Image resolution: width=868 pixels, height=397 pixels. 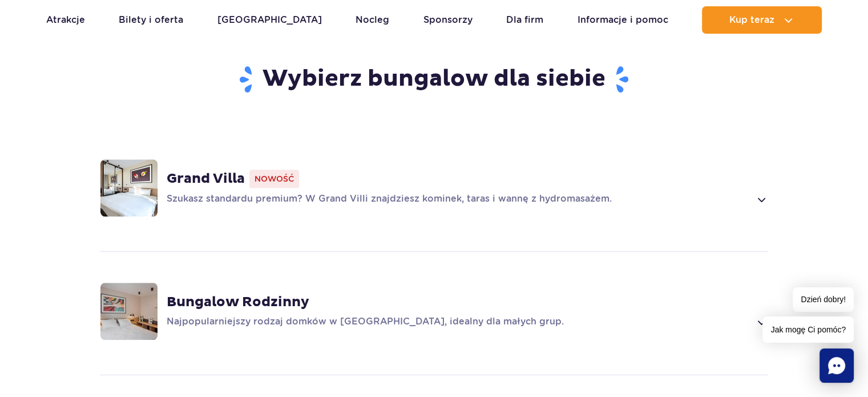 What do you see at coordinates (809, 329) in the screenshot?
I see `span: Jak mogę Ci pomóc?` at bounding box center [809, 329].